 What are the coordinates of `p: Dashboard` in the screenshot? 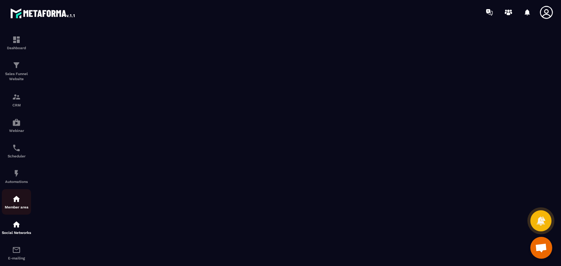 It's located at (16, 48).